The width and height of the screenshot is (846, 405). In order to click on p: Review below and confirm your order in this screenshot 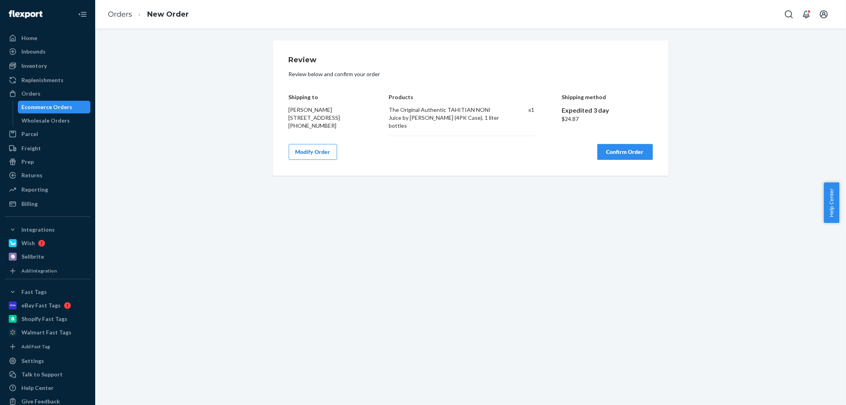, I will do `click(471, 74)`.